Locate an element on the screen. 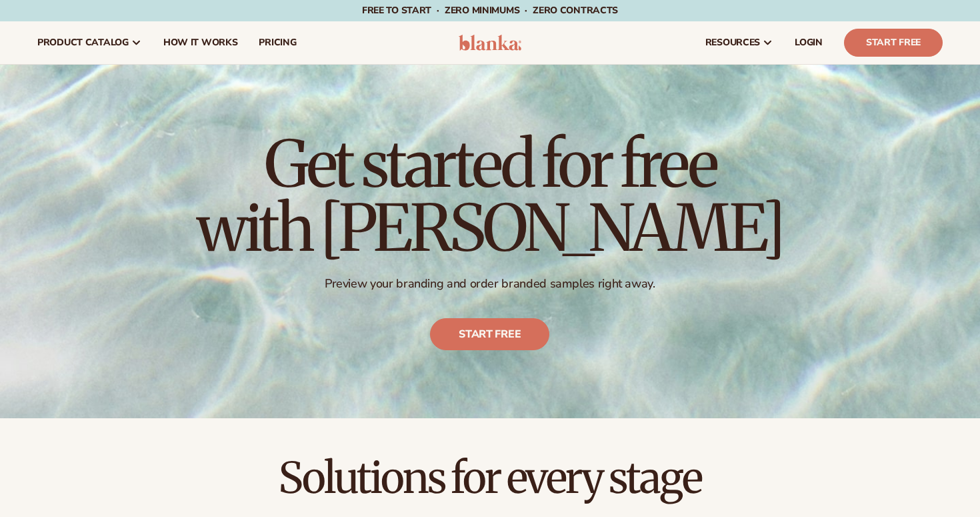 This screenshot has height=517, width=980. span: resources is located at coordinates (733, 43).